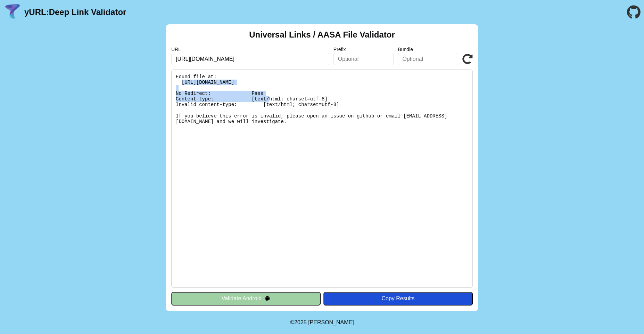  What do you see at coordinates (322, 35) in the screenshot?
I see `h2: Universal Links / AASA File Validator` at bounding box center [322, 35].